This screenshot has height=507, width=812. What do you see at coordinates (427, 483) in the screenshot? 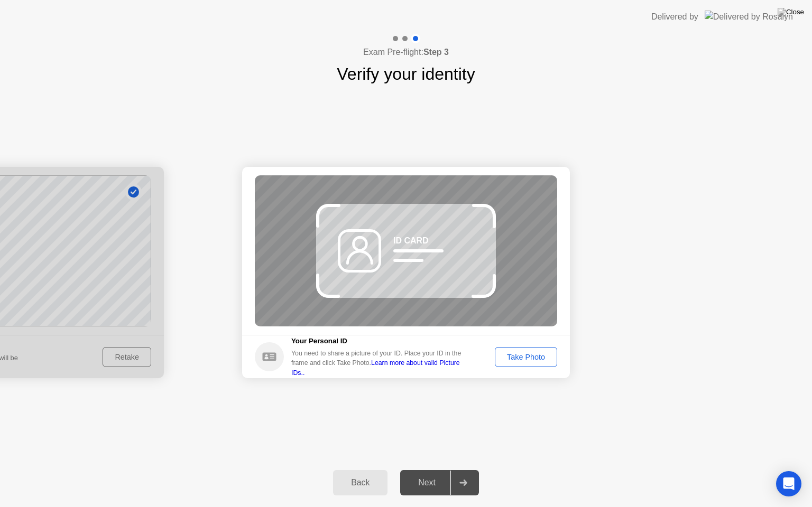
I see `div: Next` at bounding box center [427, 483].